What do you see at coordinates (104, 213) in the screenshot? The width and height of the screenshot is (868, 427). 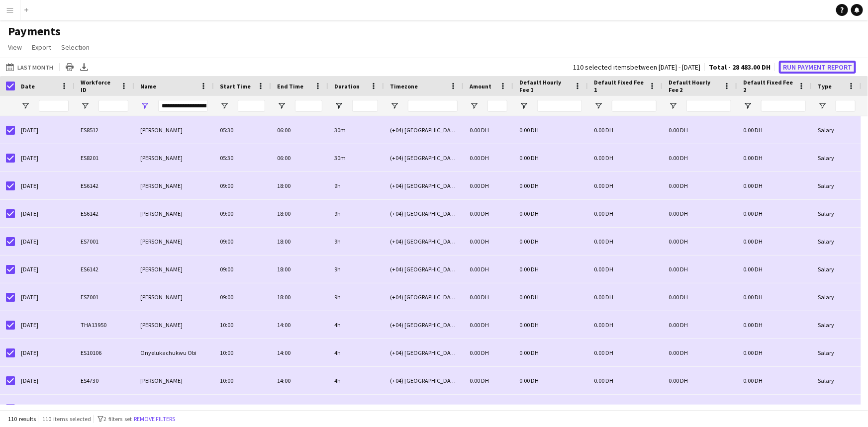 I see `div: ES6142` at bounding box center [104, 213].